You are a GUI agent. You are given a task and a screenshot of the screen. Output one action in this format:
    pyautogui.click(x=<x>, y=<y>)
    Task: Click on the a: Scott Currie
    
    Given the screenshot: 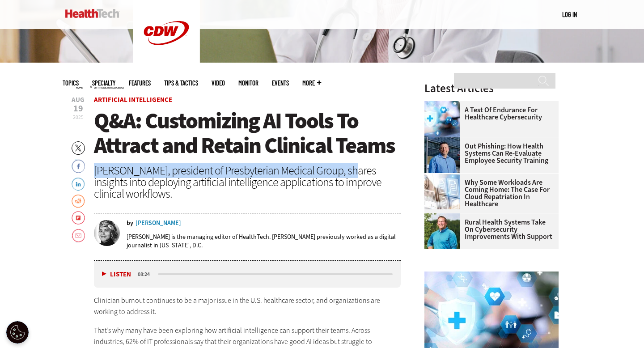 What is the action you would take?
    pyautogui.click(x=445, y=141)
    